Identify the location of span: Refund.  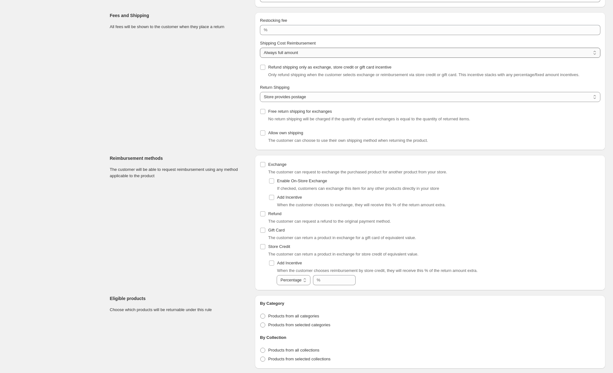
(275, 213).